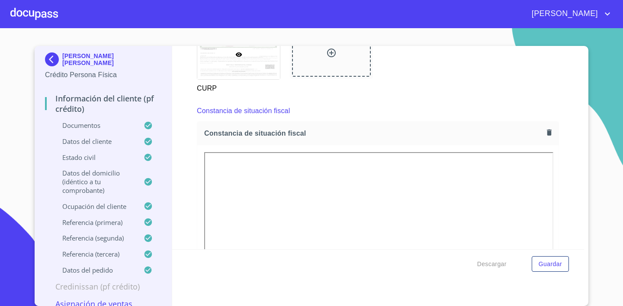  What do you see at coordinates (238, 87) in the screenshot?
I see `p: CURP` at bounding box center [238, 87].